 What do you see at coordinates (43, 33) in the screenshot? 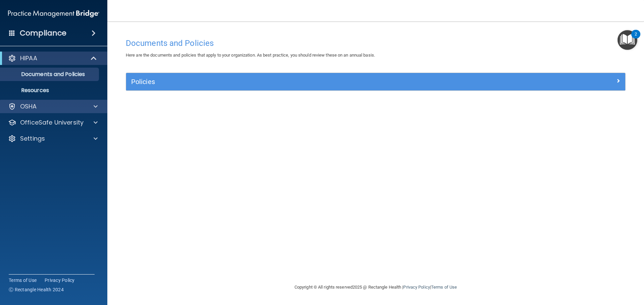
I see `h4: Compliance` at bounding box center [43, 33].